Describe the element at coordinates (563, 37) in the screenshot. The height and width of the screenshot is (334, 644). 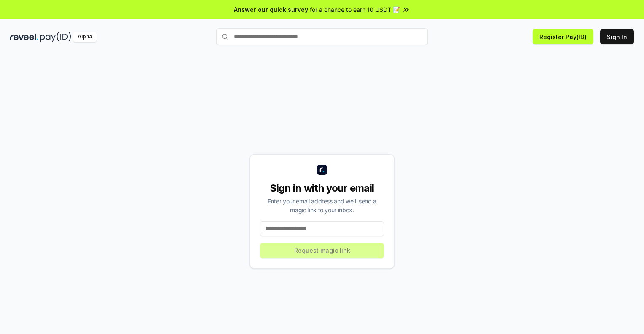
I see `button: Register Pay(ID)` at that location.